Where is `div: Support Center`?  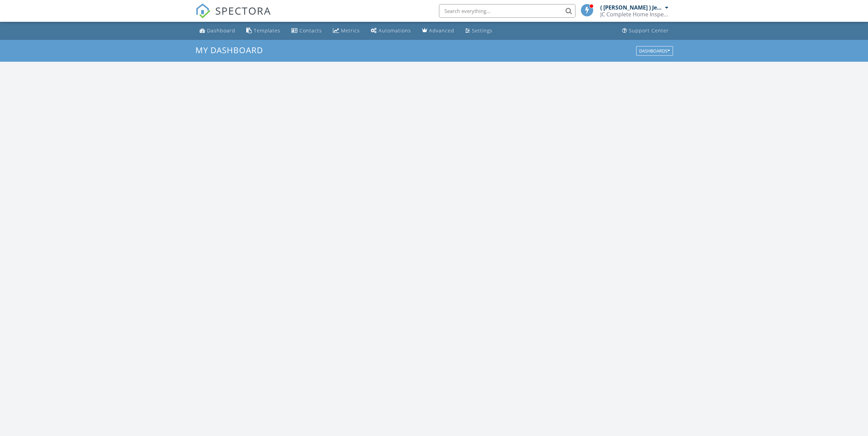 div: Support Center is located at coordinates (649, 31).